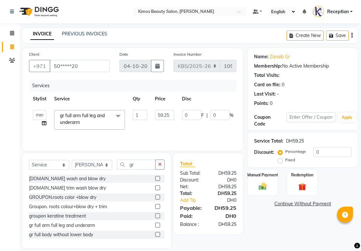  I want to click on div: Last Visit:, so click(265, 94).